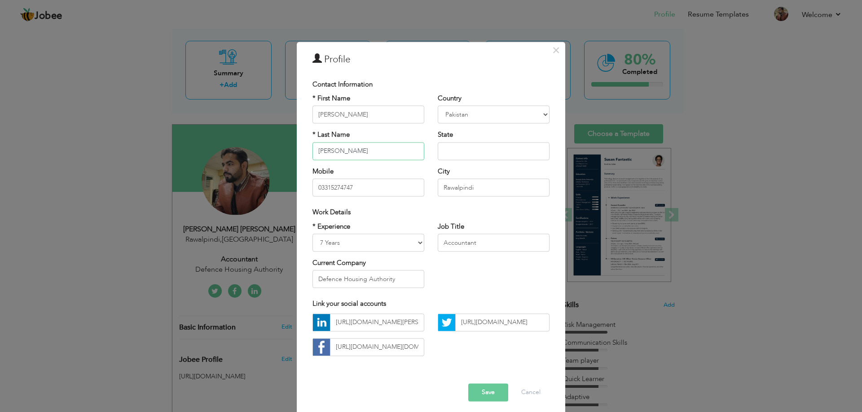 This screenshot has height=412, width=862. Describe the element at coordinates (447, 323) in the screenshot. I see `img: Twitter` at that location.